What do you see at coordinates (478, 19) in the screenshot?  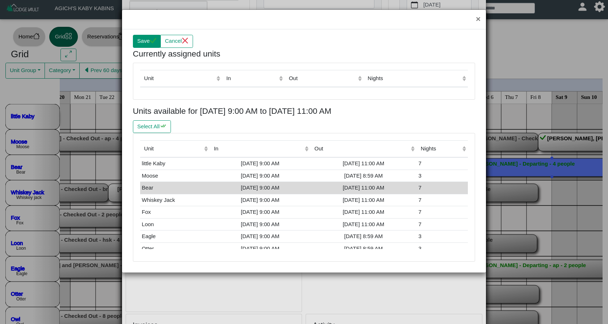 I see `button: Close` at bounding box center [478, 19].